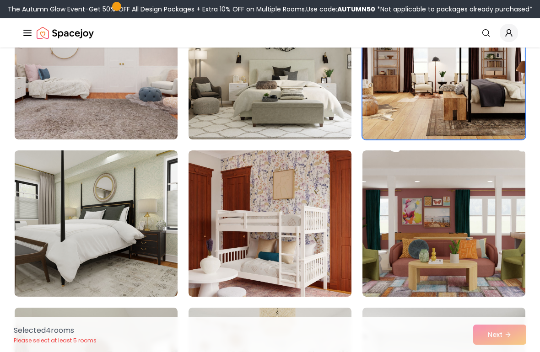 This screenshot has height=352, width=540. Describe the element at coordinates (454, 9) in the screenshot. I see `span: *Not applicable to packages already purchased*` at that location.